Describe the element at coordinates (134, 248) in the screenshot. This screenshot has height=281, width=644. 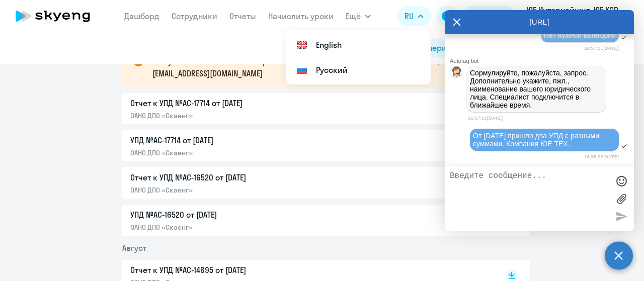
I see `span: Август` at that location.